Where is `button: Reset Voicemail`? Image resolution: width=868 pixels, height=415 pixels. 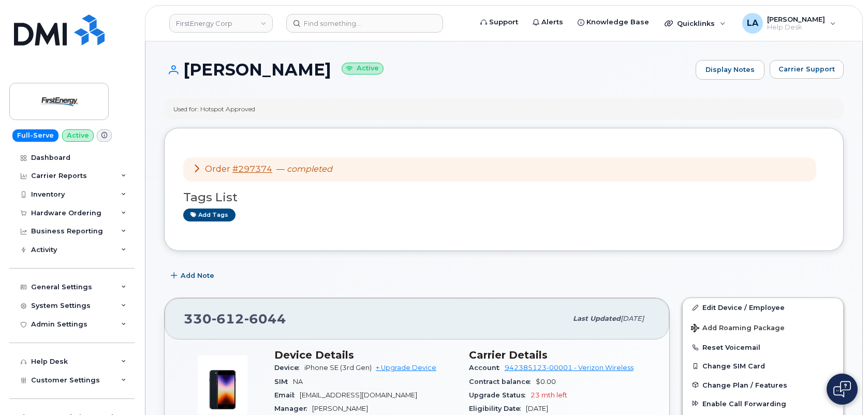 button: Reset Voicemail is located at coordinates (763, 347).